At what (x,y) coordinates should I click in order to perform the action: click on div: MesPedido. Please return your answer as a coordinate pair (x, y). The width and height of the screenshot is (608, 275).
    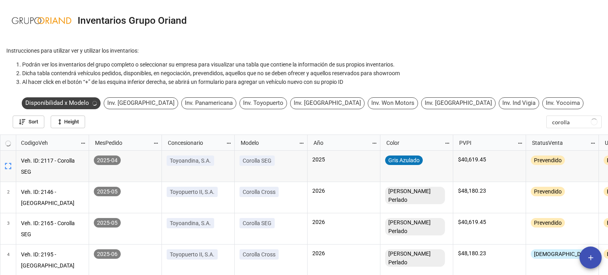
    Looking at the image, I should click on (122, 143).